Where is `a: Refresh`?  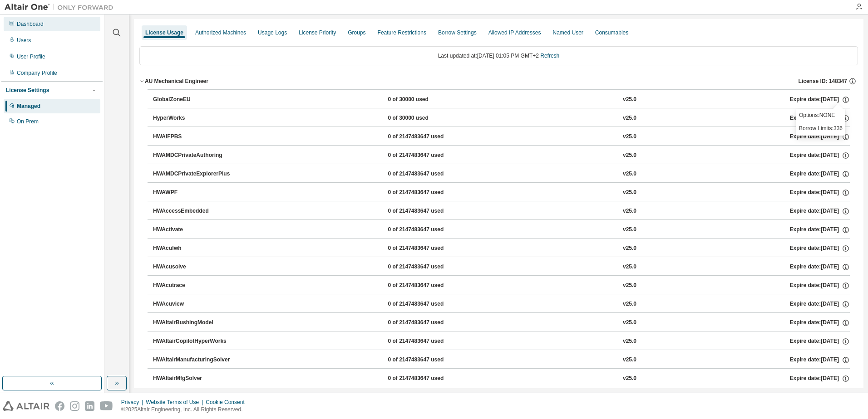 a: Refresh is located at coordinates (550, 56).